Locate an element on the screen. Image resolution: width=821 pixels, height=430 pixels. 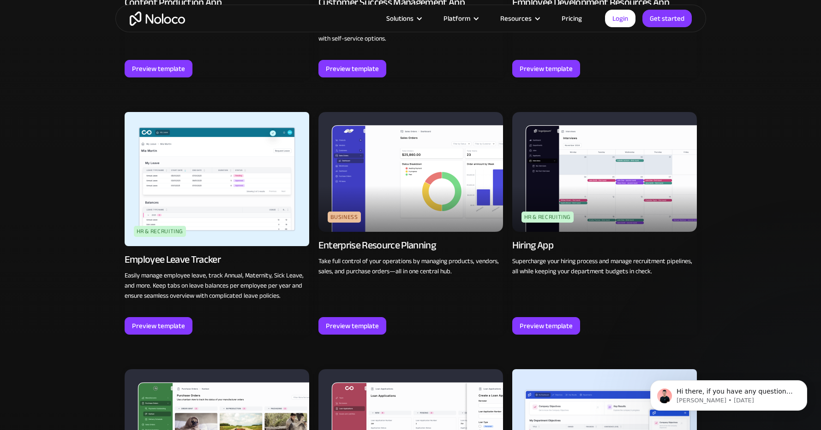
a: home is located at coordinates (157, 18).